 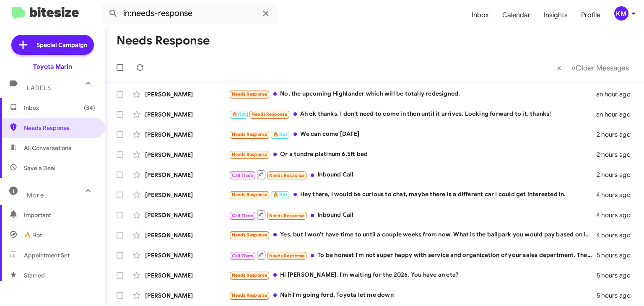 What do you see at coordinates (413, 94) in the screenshot?
I see `div: No, the upcoming Highlander which will be totally redesigned.` at bounding box center [413, 94].